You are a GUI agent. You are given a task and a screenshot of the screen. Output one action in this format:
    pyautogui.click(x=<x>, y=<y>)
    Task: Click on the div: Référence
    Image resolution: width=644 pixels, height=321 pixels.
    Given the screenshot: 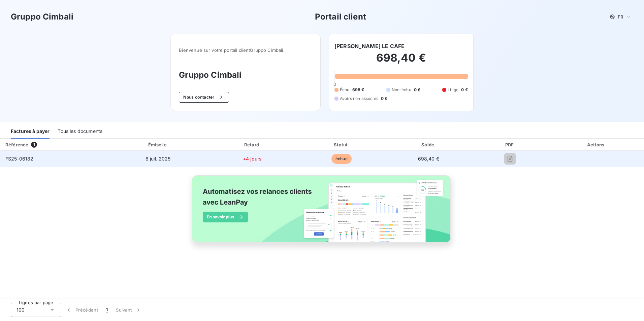 What is the action you would take?
    pyautogui.click(x=17, y=145)
    